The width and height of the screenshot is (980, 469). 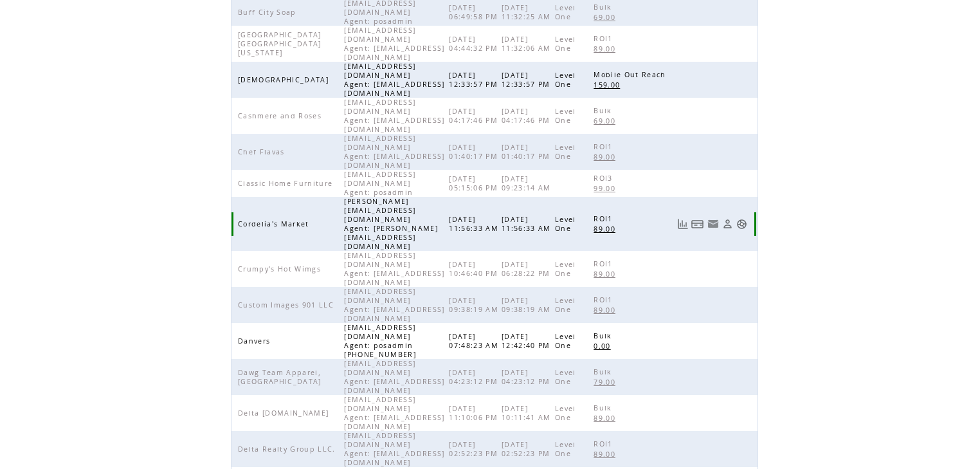 What do you see at coordinates (281, 269) in the screenshot?
I see `span: Crumpy's Hot Wimgs` at bounding box center [281, 269].